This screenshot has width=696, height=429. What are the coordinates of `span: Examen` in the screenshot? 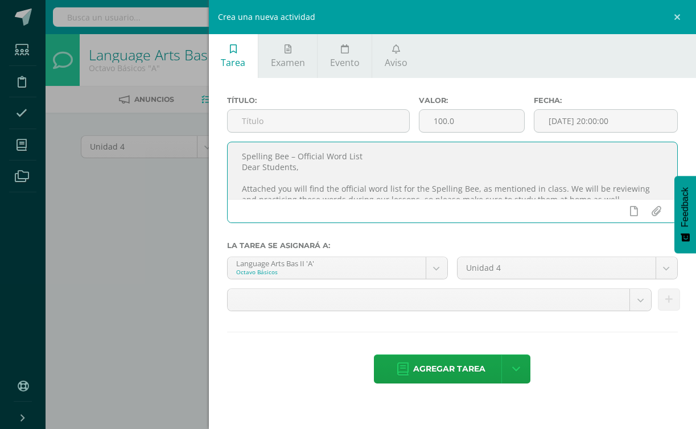 It's located at (288, 63).